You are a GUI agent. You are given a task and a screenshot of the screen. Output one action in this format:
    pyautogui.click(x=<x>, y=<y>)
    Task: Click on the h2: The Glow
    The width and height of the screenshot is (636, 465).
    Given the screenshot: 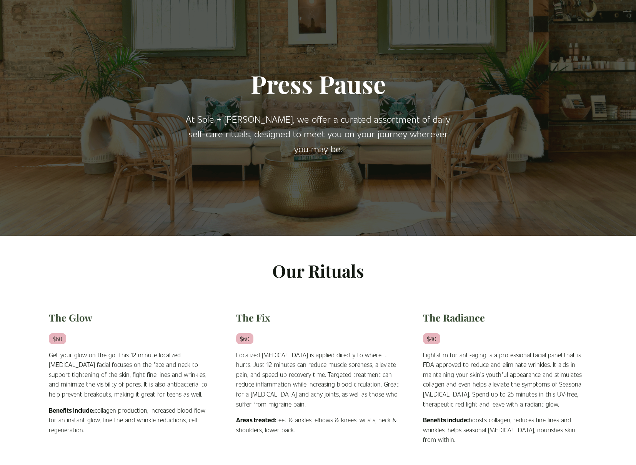 What is the action you would take?
    pyautogui.click(x=131, y=317)
    